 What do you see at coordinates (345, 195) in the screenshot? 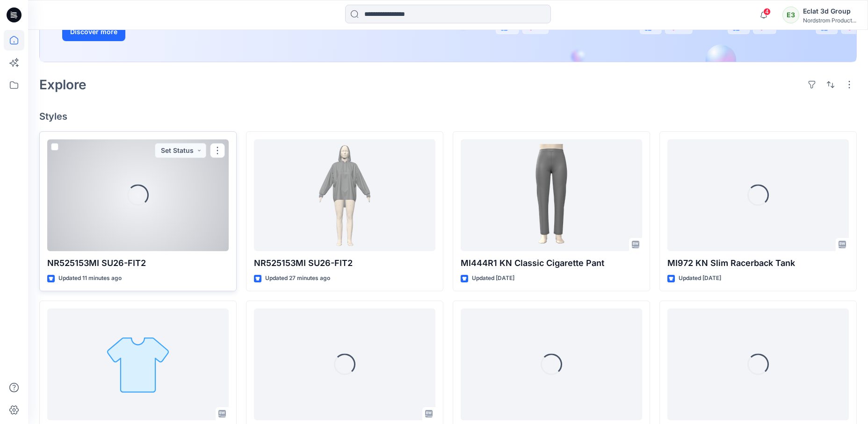
I see `a: NR525153MI SU26-FIT2` at bounding box center [345, 195].